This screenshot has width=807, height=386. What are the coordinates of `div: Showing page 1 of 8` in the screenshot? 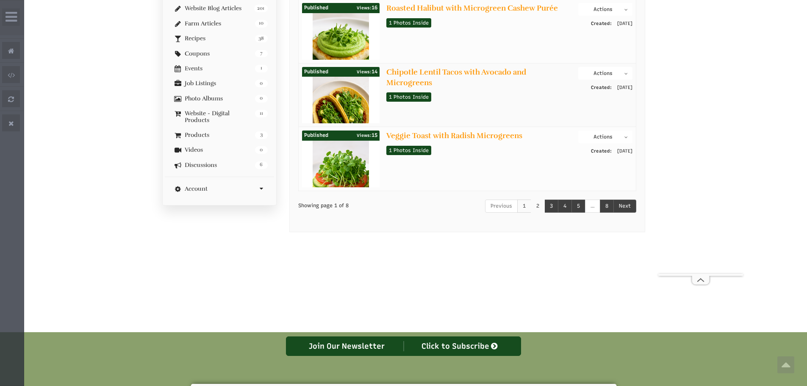 It's located at (365, 200).